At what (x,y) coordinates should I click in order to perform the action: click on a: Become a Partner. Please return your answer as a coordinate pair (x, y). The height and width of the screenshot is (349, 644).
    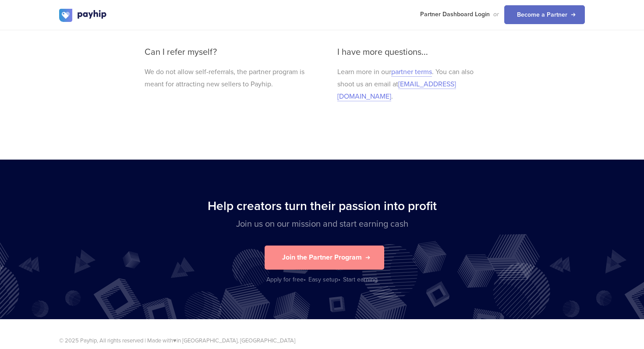
    Looking at the image, I should click on (545, 14).